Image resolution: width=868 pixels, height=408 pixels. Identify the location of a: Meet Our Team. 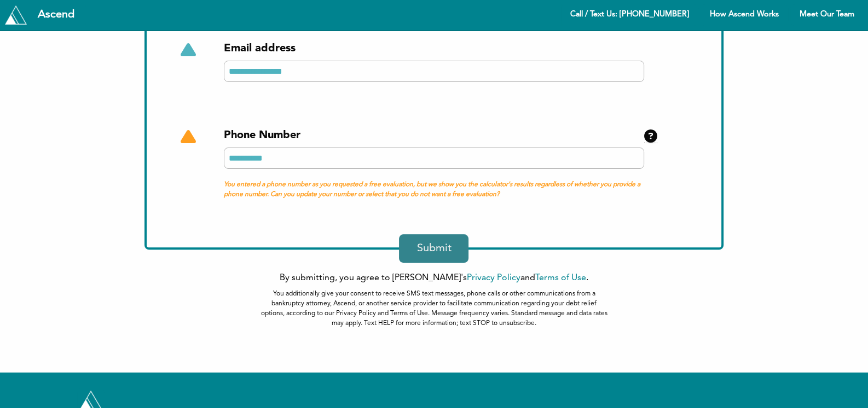
(827, 15).